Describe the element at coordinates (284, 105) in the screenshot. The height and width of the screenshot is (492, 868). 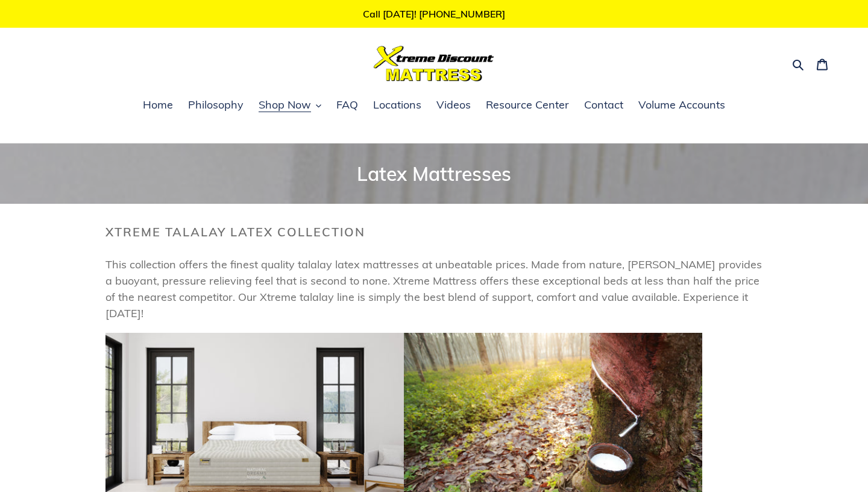
I see `span: Shop Now` at that location.